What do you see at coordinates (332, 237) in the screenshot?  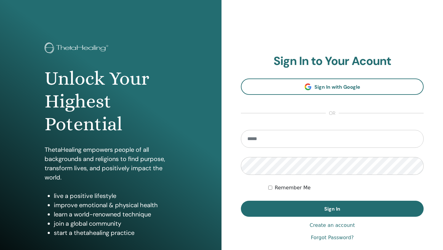 I see `a: Forgot Password?` at bounding box center [332, 237].